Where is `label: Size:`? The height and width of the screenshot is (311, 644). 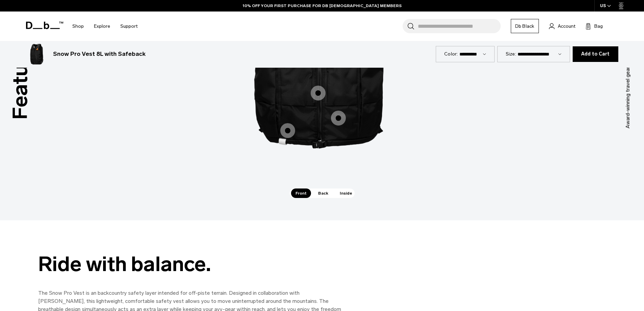 label: Size: is located at coordinates (511, 54).